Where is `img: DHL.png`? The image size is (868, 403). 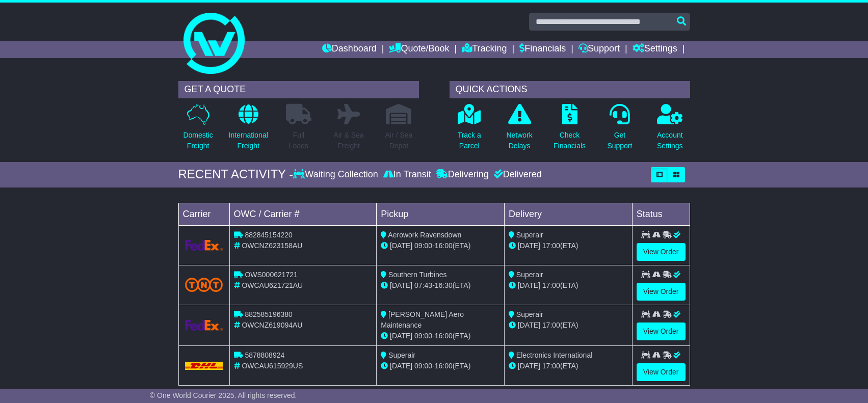 img: DHL.png is located at coordinates (204, 366).